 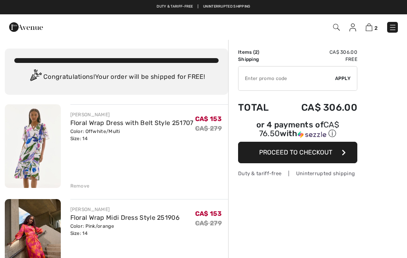 What do you see at coordinates (33, 146) in the screenshot?
I see `img: Floral Wrap Dress with Belt Style 251707` at bounding box center [33, 146].